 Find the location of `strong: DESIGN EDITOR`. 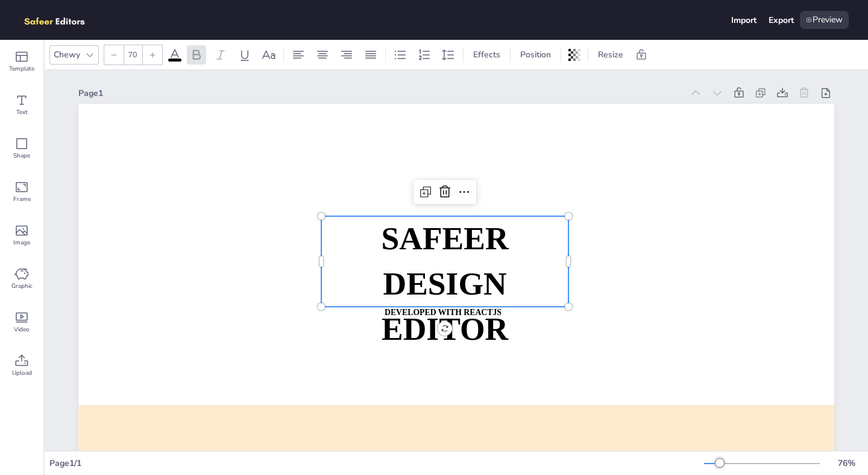

strong: DESIGN EDITOR is located at coordinates (445, 306).